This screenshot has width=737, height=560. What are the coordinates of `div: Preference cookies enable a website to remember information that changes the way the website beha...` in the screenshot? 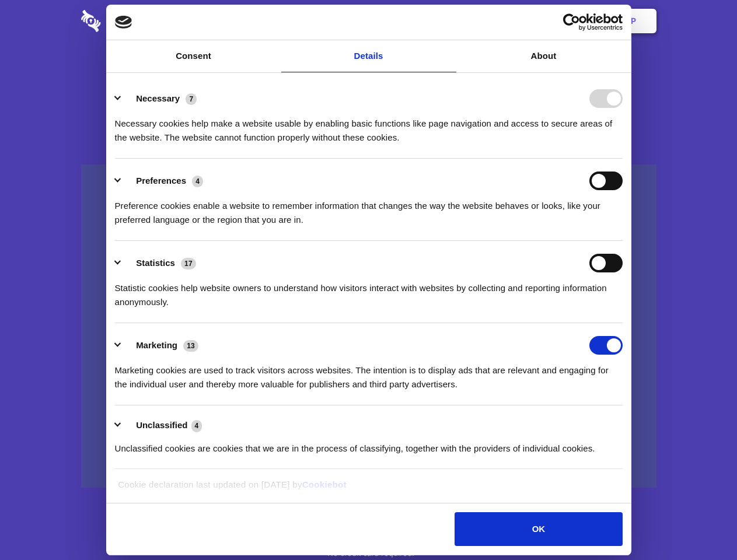 It's located at (368, 208).